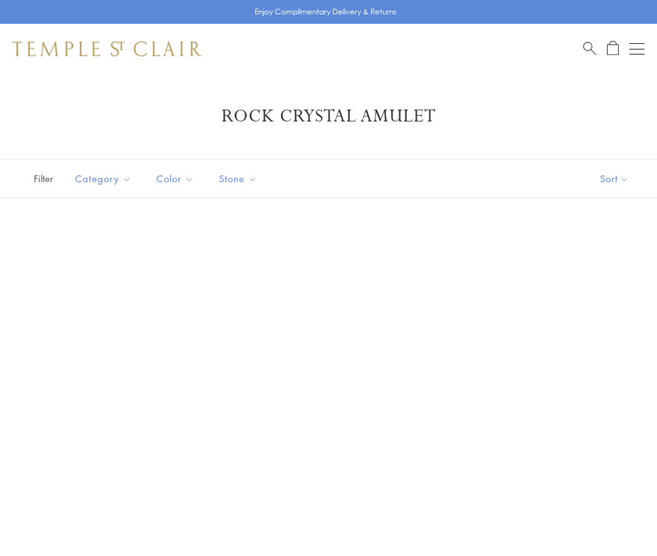 This screenshot has height=556, width=657. Describe the element at coordinates (329, 116) in the screenshot. I see `h1: Rock Crystal Amulet` at that location.